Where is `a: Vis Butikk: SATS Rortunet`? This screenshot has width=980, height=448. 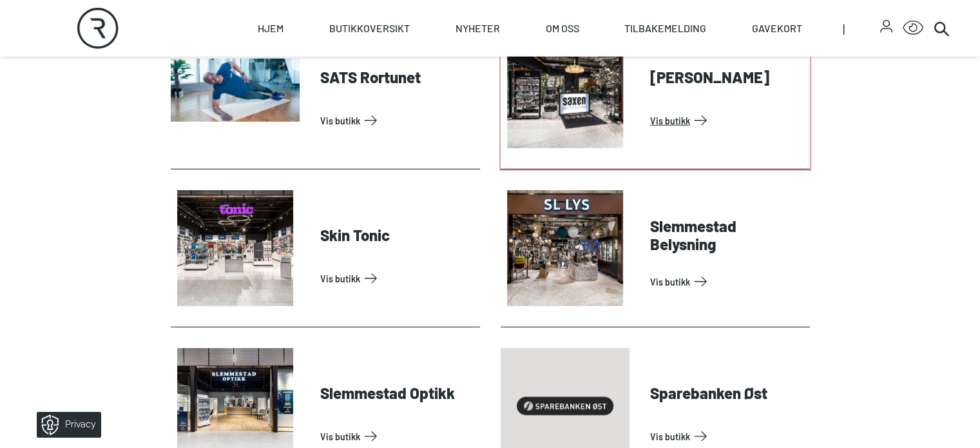 a: Vis Butikk: SATS Rortunet is located at coordinates (398, 120).